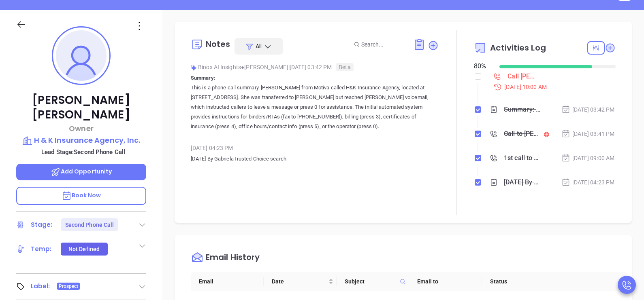 This screenshot has height=300, width=644. What do you see at coordinates (344, 67) in the screenshot?
I see `span: Beta` at bounding box center [344, 67].